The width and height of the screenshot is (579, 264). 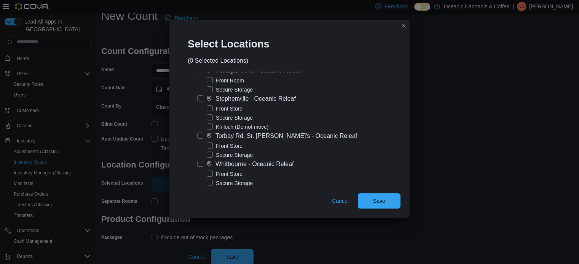 I want to click on button: Closes this modal window, so click(x=403, y=26).